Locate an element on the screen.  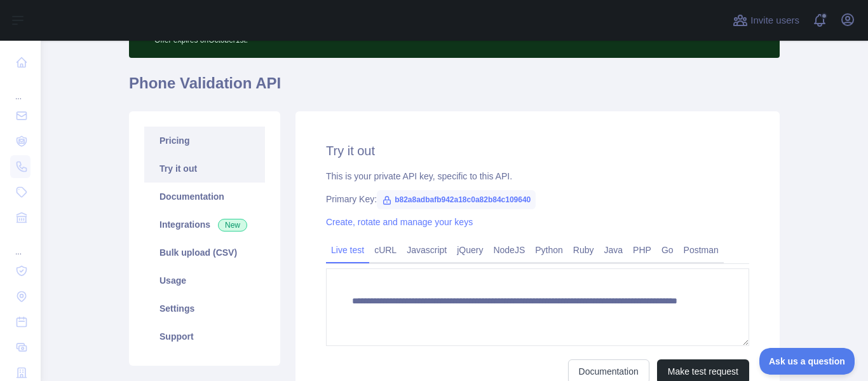
a: Settings is located at coordinates (205, 308).